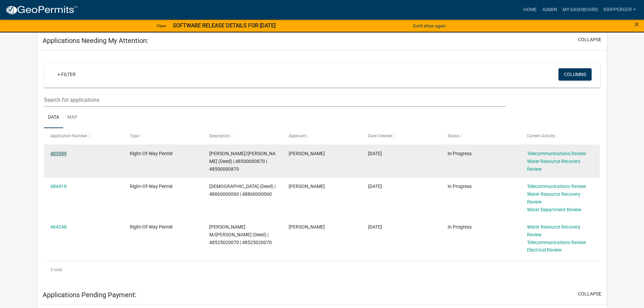 This screenshot has height=308, width=644. What do you see at coordinates (541, 136) in the screenshot?
I see `span: Current Activity` at bounding box center [541, 136].